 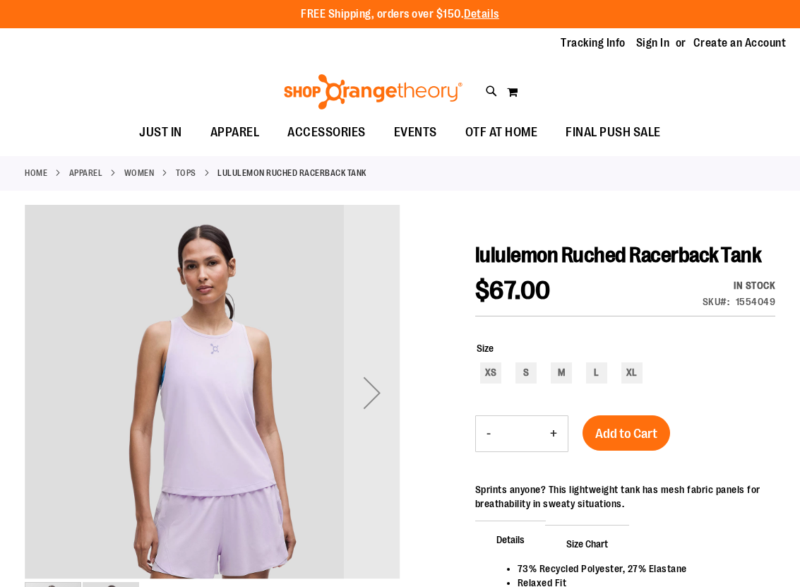 I want to click on a: FINAL PUSH SALE, so click(x=613, y=133).